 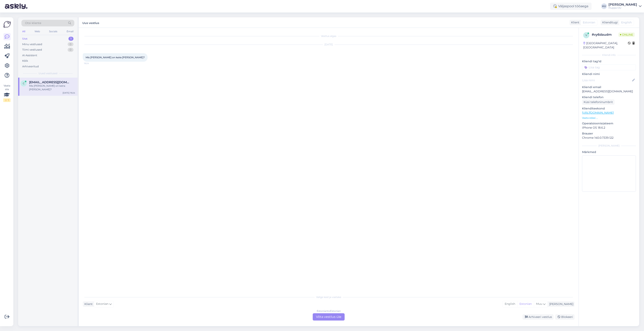 What do you see at coordinates (32, 50) in the screenshot?
I see `div: Tiimi vestlused` at bounding box center [32, 50].